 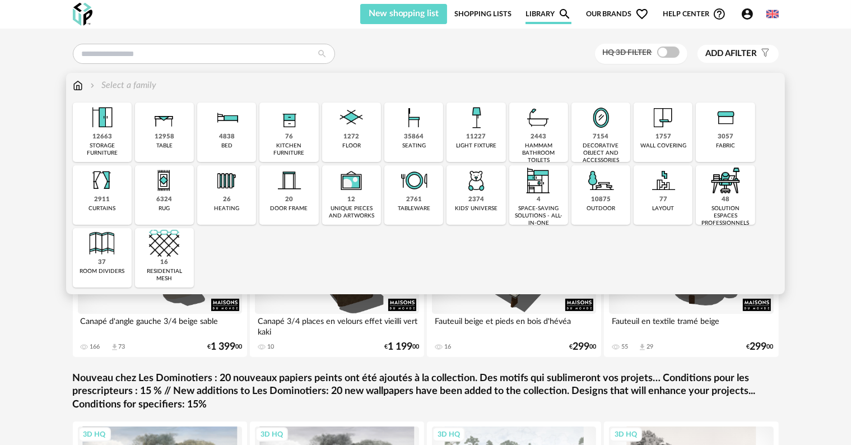 What do you see at coordinates (725, 118) in the screenshot?
I see `img: Textile.png` at bounding box center [725, 118].